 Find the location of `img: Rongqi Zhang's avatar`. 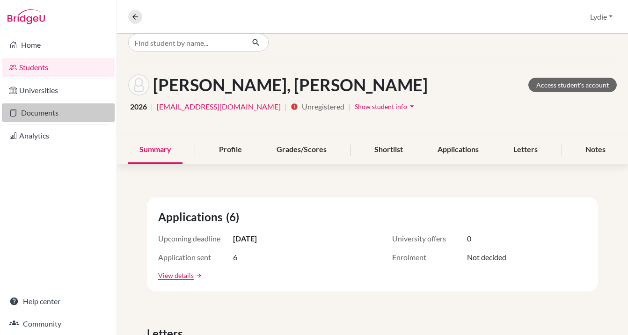

img: Rongqi Zhang's avatar is located at coordinates (139, 85).